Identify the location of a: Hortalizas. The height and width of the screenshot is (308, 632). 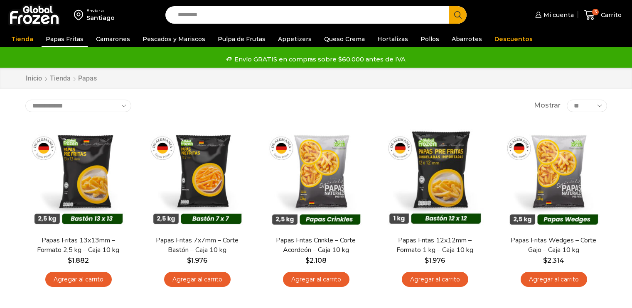
(393, 39).